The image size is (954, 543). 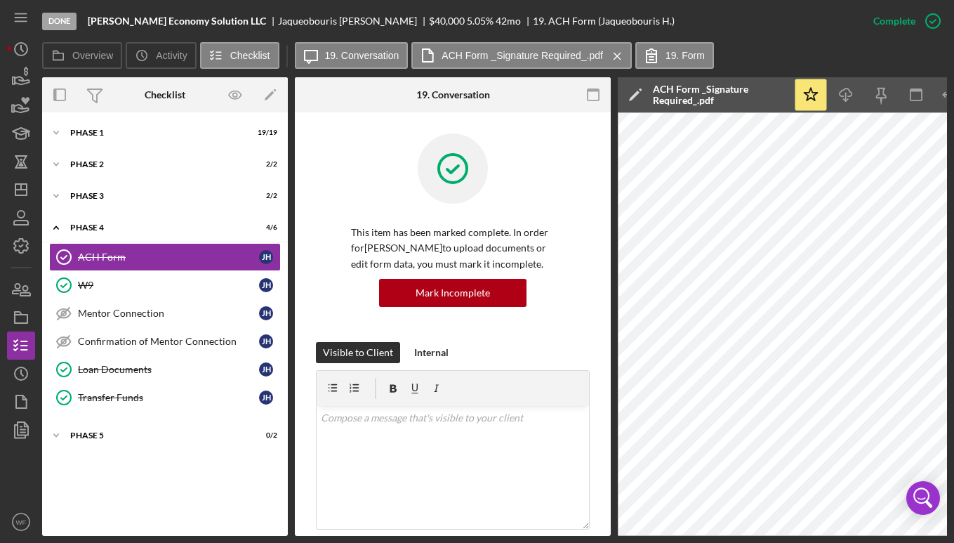 What do you see at coordinates (522, 55) in the screenshot?
I see `button: ACH Form _Signature Required_.pdf` at bounding box center [522, 55].